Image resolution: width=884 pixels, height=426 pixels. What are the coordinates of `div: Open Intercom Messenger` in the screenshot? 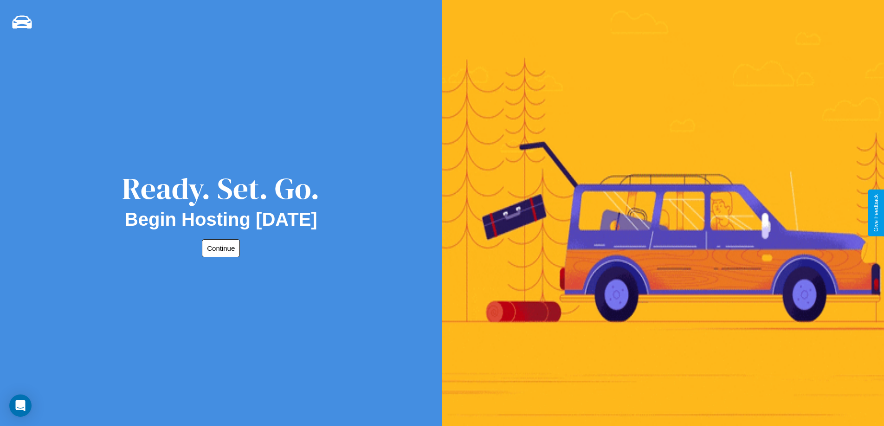 It's located at (20, 406).